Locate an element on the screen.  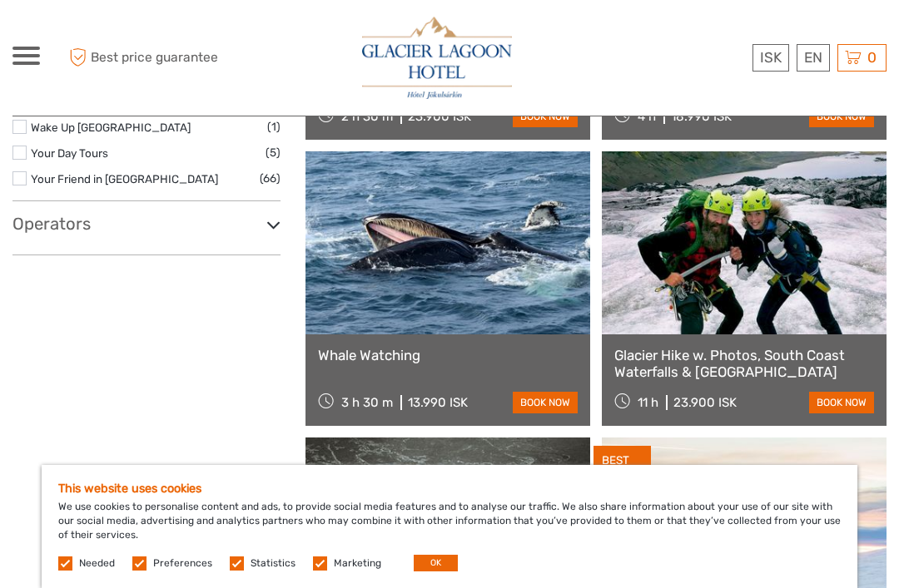
button: OK is located at coordinates (435, 564).